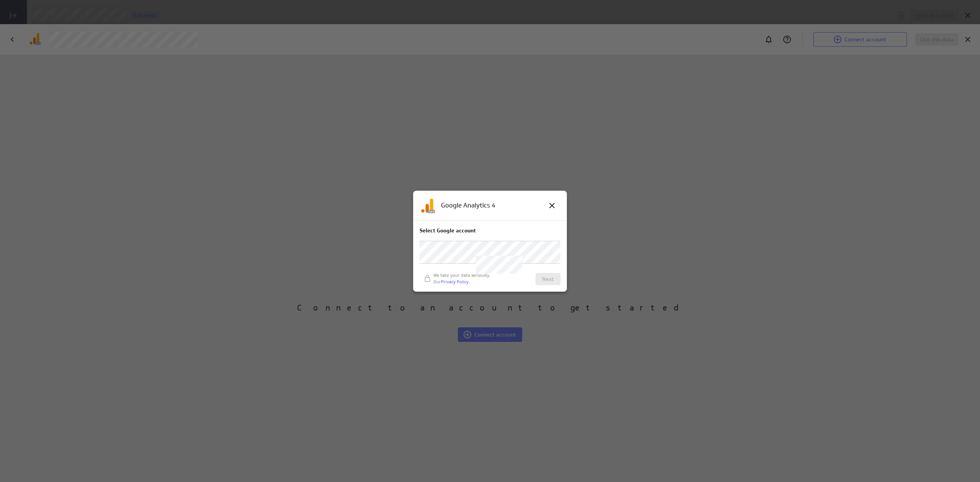 This screenshot has width=980, height=482. I want to click on p: Select Google account, so click(490, 230).